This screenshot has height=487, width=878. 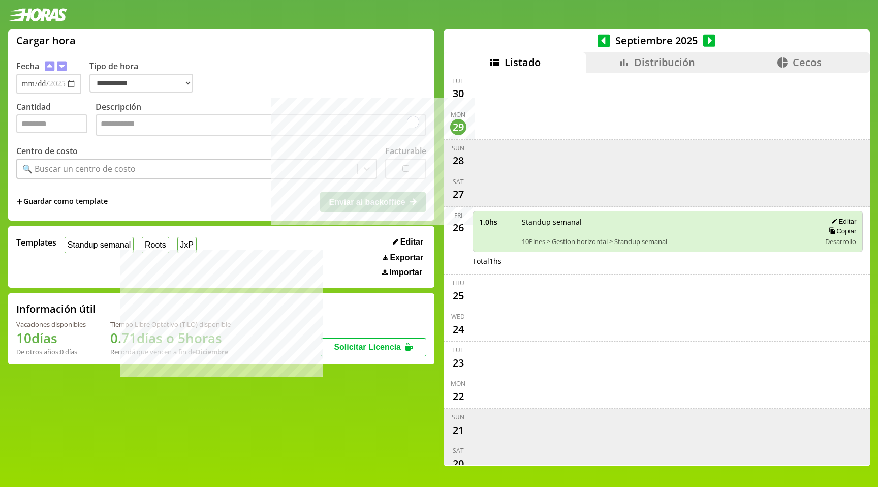 I want to click on select: Tipo de hora, so click(x=141, y=83).